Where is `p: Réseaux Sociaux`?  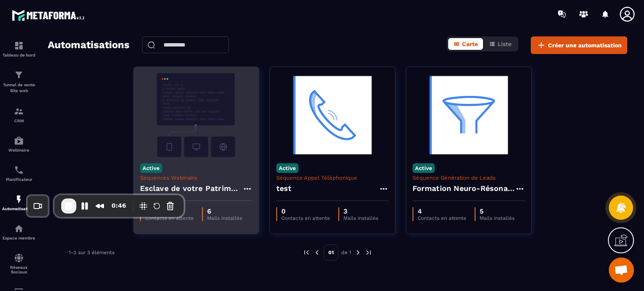 p: Réseaux Sociaux is located at coordinates (19, 269).